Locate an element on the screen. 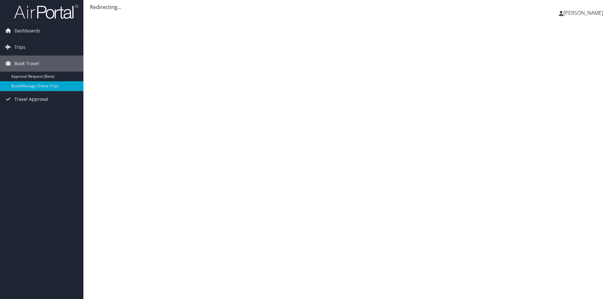 The width and height of the screenshot is (616, 299). span: Book Travel is located at coordinates (27, 64).